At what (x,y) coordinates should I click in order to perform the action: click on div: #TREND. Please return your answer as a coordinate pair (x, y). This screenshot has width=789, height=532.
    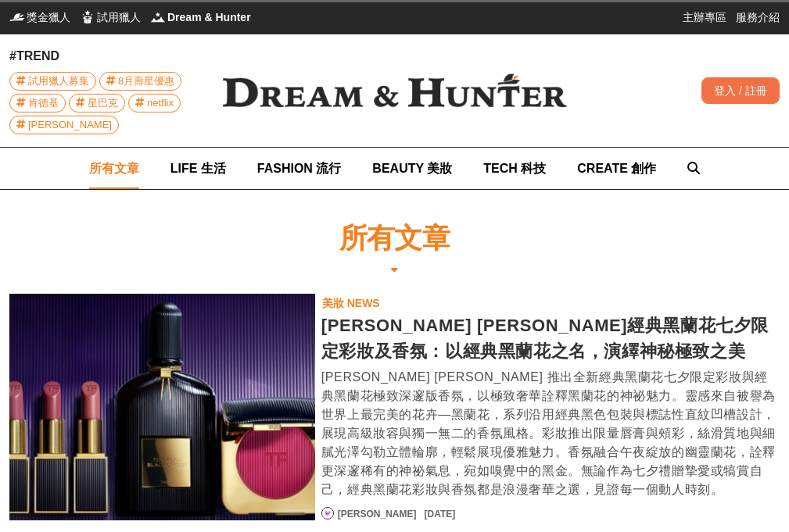
    Looking at the image, I should click on (106, 56).